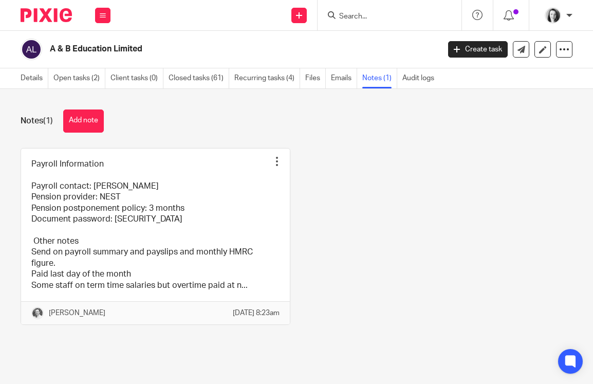 The height and width of the screenshot is (384, 593). I want to click on a: Audit logs, so click(421, 78).